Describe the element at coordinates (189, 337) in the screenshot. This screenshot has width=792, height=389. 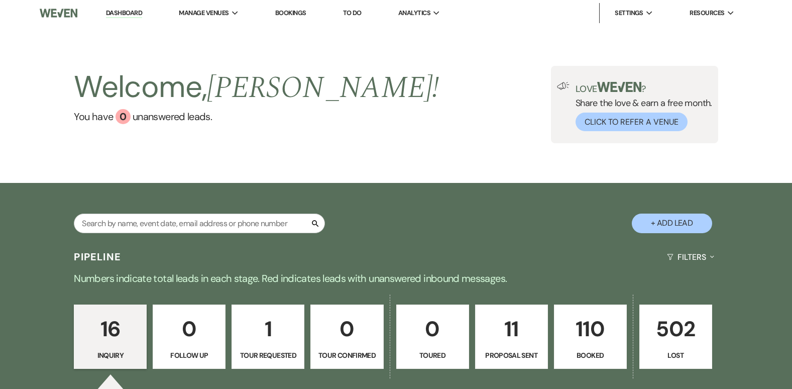
I see `a: 0Follow Up` at that location.